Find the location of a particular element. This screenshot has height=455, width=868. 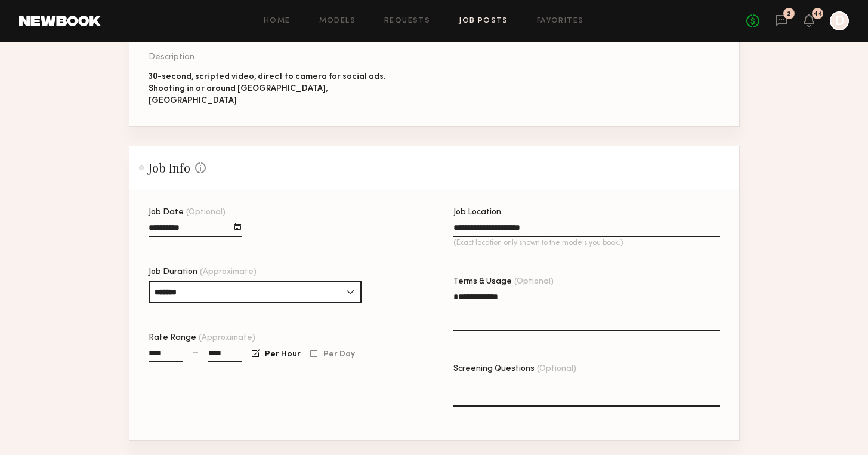

textarea: Terms & Usage(Optional) is located at coordinates (586, 311).